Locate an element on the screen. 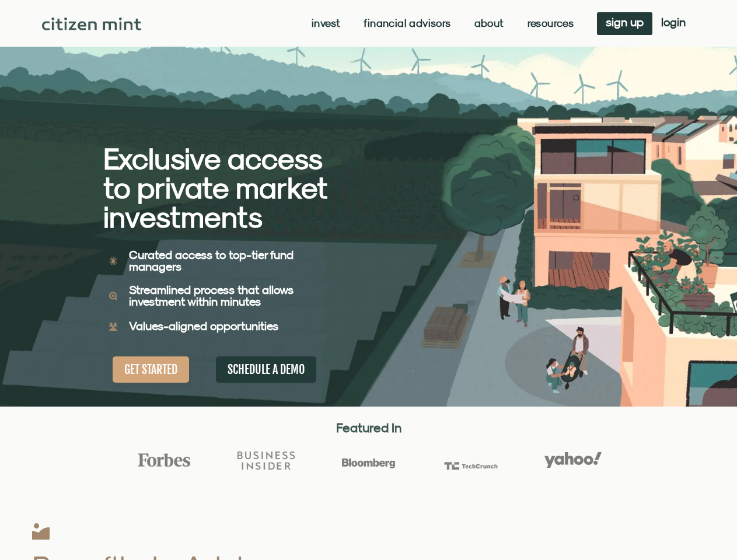 The width and height of the screenshot is (737, 560). b: Streamlined process that allows investment within minutes is located at coordinates (211, 295).